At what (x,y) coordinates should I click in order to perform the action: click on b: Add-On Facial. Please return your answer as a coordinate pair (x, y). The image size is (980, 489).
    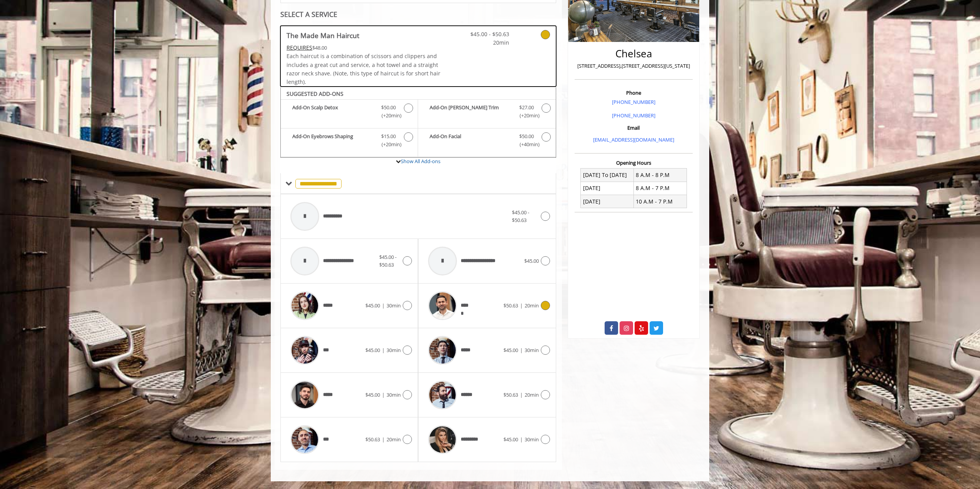
    Looking at the image, I should click on (471, 141).